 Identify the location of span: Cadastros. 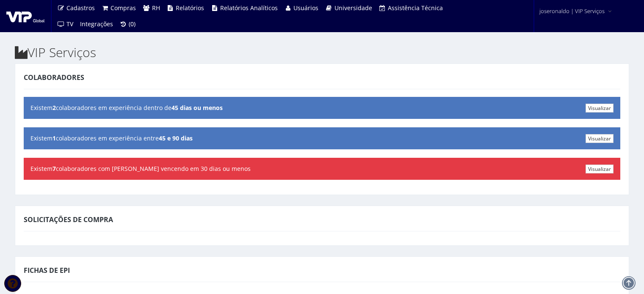
(80, 8).